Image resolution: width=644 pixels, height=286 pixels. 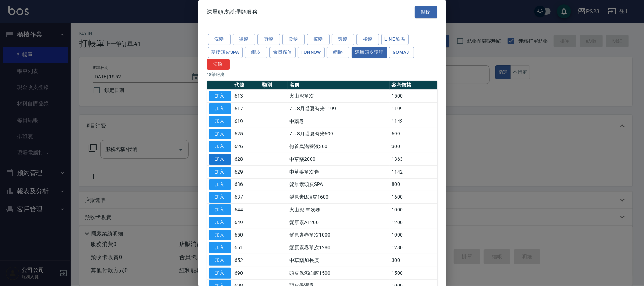 I want to click on button: 剪髮, so click(x=269, y=40).